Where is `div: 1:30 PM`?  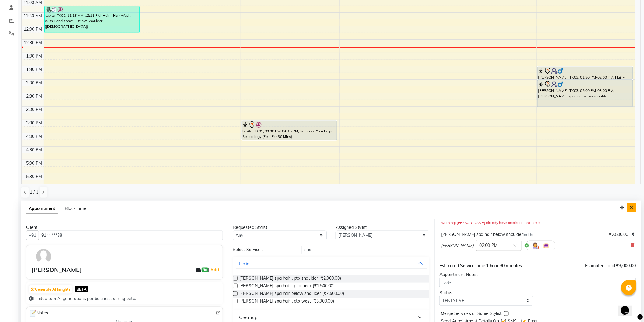 div: 1:30 PM is located at coordinates (34, 69).